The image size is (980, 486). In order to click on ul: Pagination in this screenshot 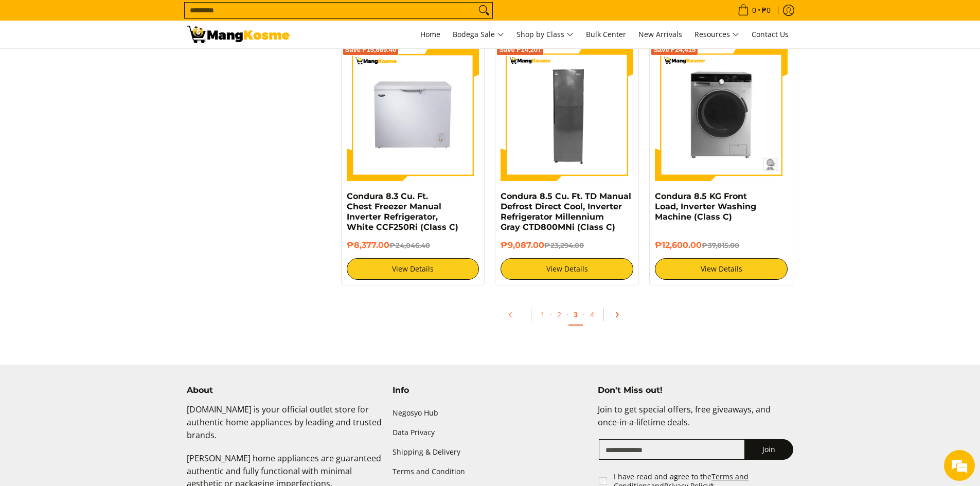, I will do `click(567, 318)`.